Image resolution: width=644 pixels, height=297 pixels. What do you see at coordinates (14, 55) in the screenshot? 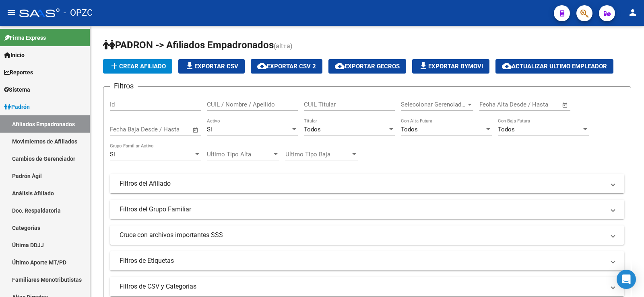
I see `span: Inicio` at bounding box center [14, 55].